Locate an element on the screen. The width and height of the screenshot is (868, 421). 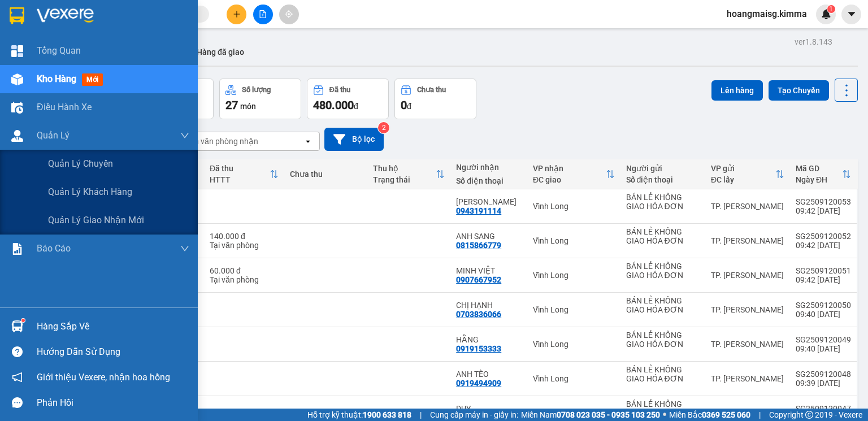
div: VP gửi is located at coordinates (743, 169).